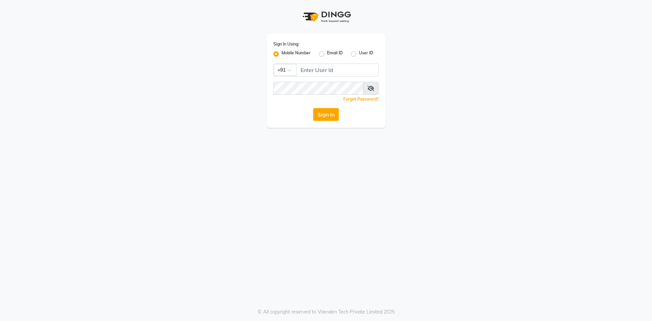 The height and width of the screenshot is (321, 652). Describe the element at coordinates (326, 114) in the screenshot. I see `button: Sign In` at that location.